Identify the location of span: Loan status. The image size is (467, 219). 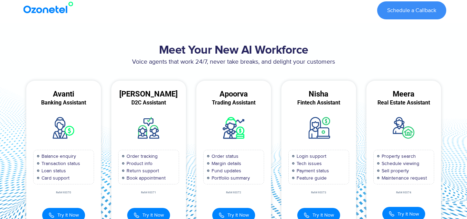
(53, 170).